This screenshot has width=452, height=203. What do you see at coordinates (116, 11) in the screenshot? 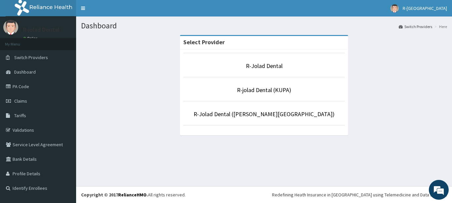
I see `div: Minimize live chat window` at bounding box center [116, 11].